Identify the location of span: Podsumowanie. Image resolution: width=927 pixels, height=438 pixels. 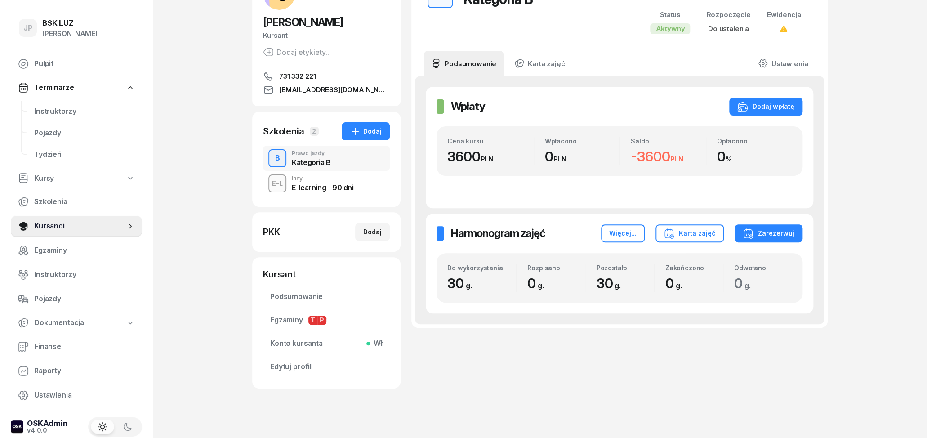
(326, 297).